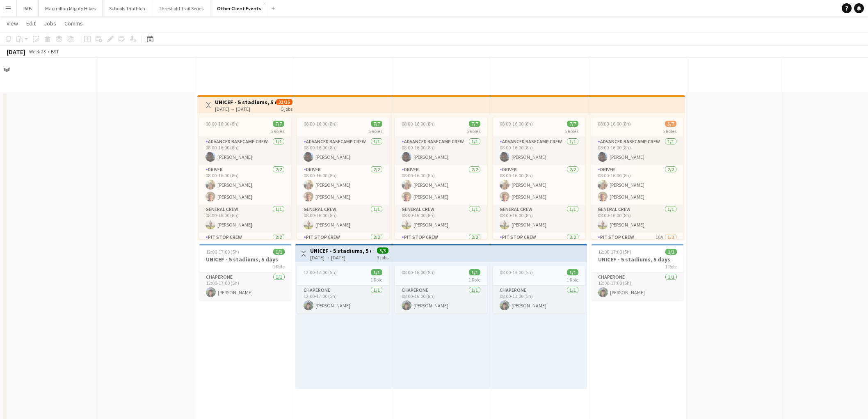 Image resolution: width=868 pixels, height=419 pixels. I want to click on button: Other Client Events, so click(239, 8).